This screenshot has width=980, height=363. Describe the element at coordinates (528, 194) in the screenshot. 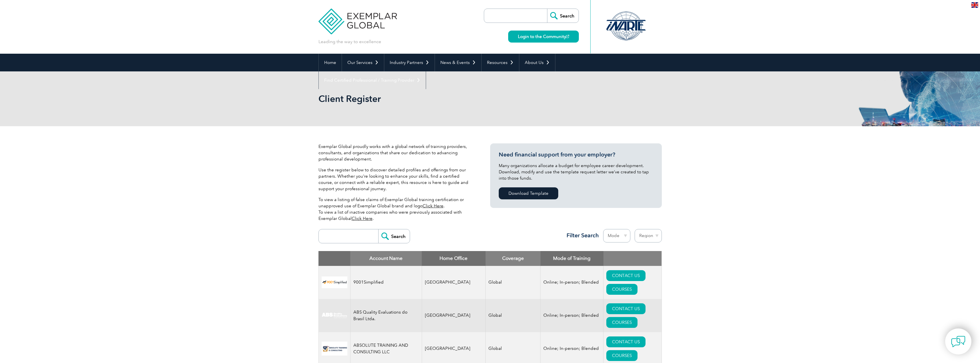

I see `a: Download Template` at that location.